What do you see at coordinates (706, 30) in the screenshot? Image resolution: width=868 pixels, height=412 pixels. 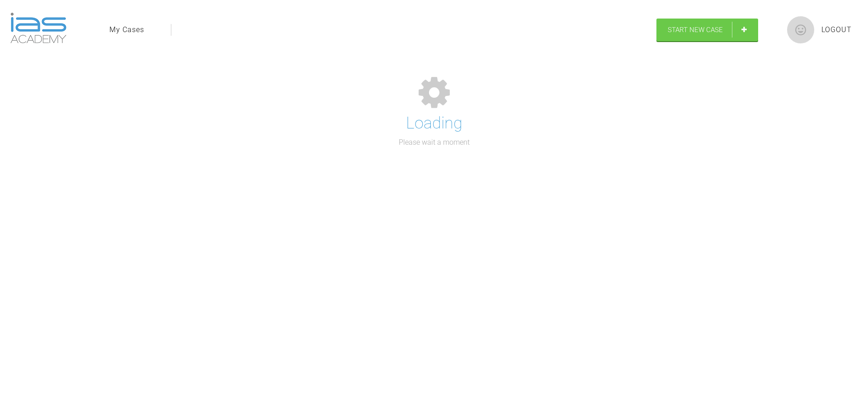 I see `a: Start New Case` at bounding box center [706, 30].